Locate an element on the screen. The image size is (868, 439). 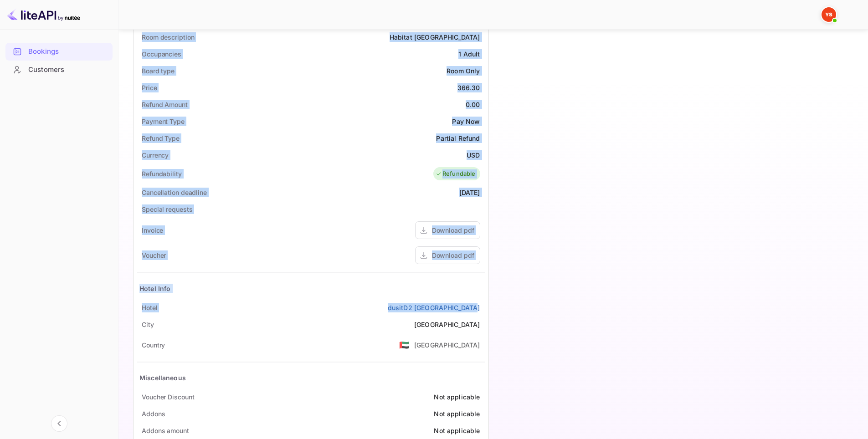
div: Cancellation deadline is located at coordinates (174, 192).